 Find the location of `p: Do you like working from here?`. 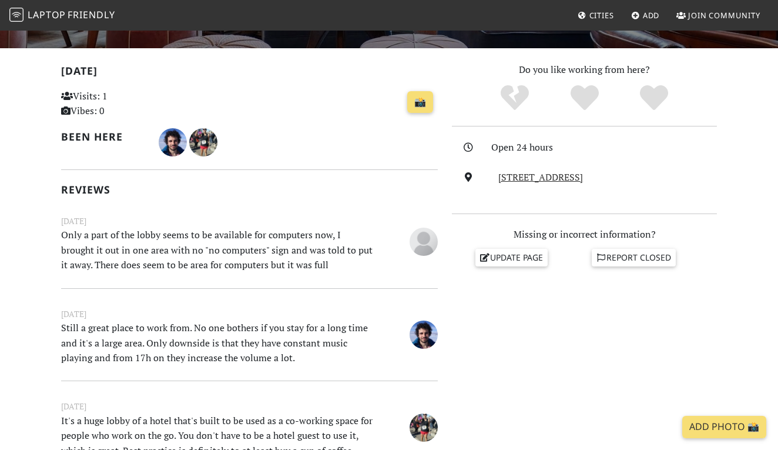

p: Do you like working from here? is located at coordinates (584, 70).